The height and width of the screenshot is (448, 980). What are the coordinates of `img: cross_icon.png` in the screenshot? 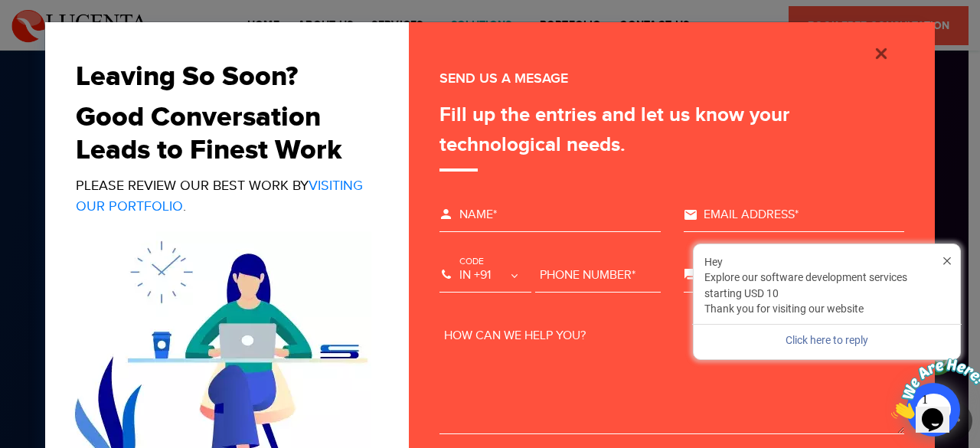 It's located at (881, 53).